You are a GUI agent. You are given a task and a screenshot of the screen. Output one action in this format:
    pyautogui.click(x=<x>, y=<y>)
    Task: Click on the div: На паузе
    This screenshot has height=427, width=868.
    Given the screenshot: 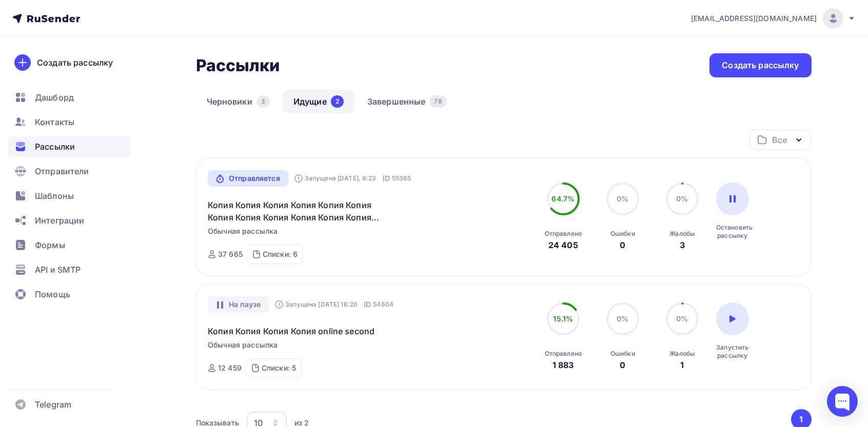 What is the action you would take?
    pyautogui.click(x=238, y=305)
    